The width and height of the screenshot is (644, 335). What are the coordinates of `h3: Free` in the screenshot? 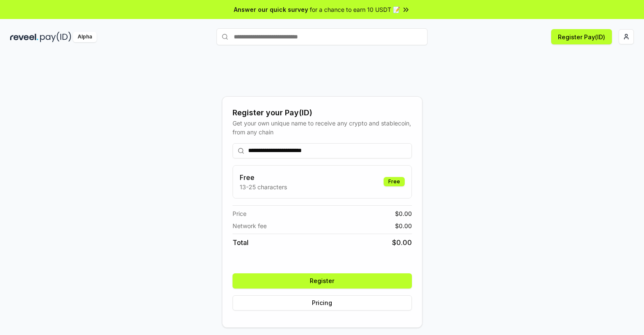 It's located at (263, 177).